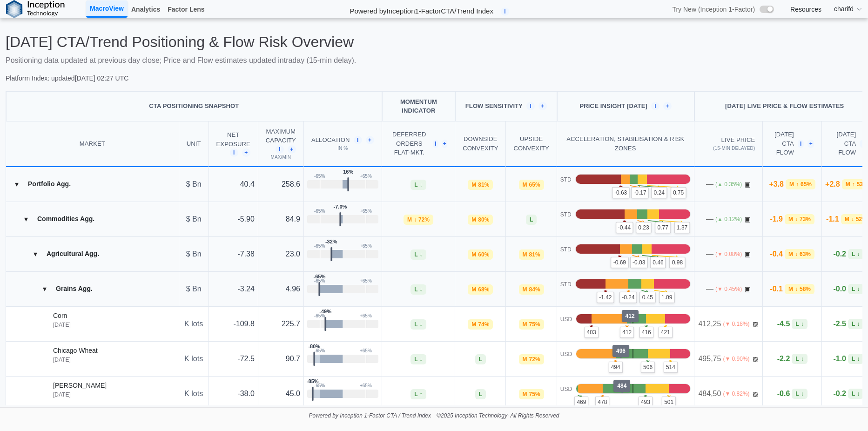 Image resolution: width=868 pixels, height=431 pixels. I want to click on p: USD, so click(566, 389).